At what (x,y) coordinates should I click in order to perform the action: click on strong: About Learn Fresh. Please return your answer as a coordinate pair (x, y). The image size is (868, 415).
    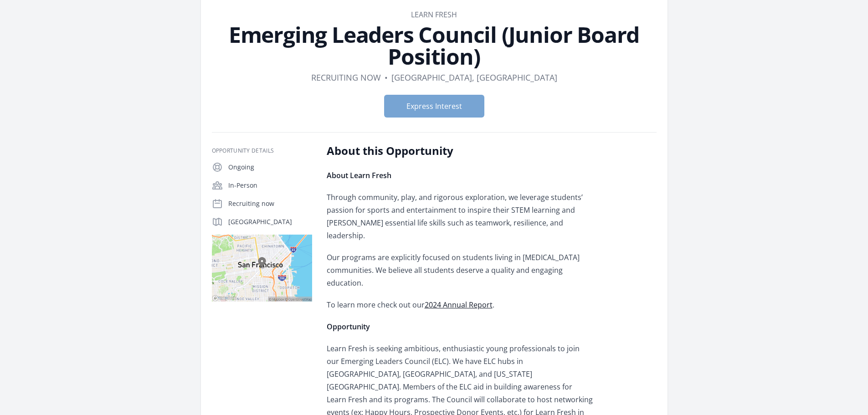
    Looking at the image, I should click on (359, 175).